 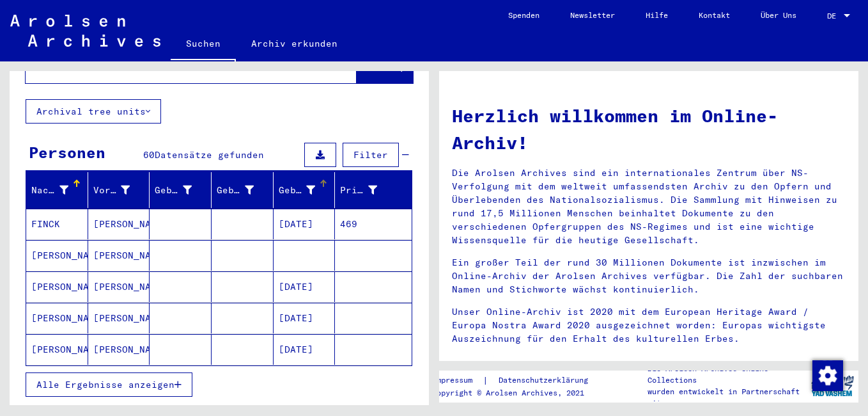 What do you see at coordinates (649, 207) in the screenshot?
I see `p: Die Arolsen Archives sind ein internationales Zentrum über NS-Verfolgung mit dem weltweit umfasse...` at bounding box center [649, 207].